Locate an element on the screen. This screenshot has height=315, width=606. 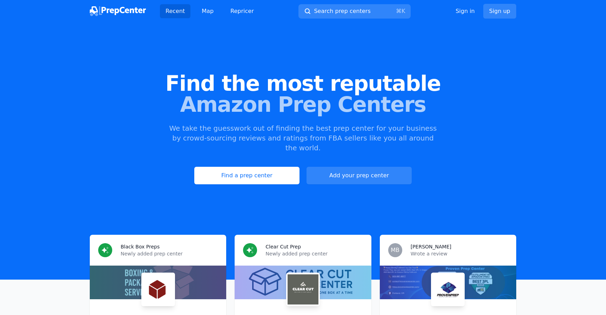
a: Add your prep center is located at coordinates (359, 176).